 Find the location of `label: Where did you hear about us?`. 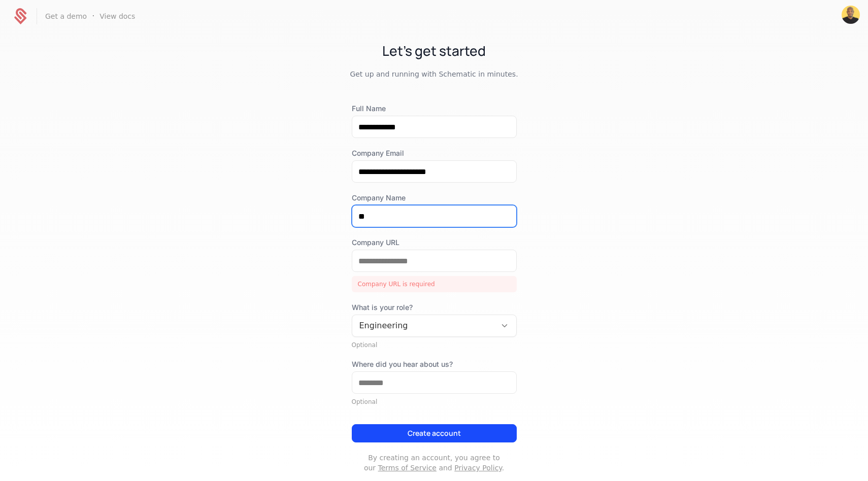

label: Where did you hear about us? is located at coordinates (434, 364).